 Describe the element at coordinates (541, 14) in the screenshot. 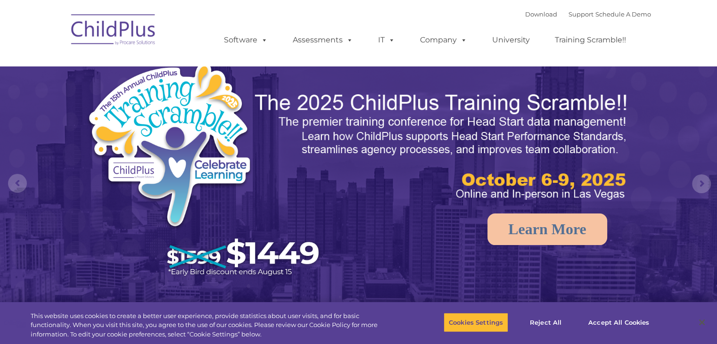

I see `a: Download` at that location.